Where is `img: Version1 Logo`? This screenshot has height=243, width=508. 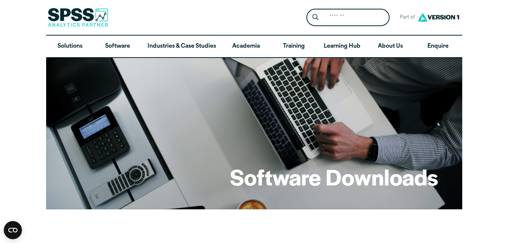 img: Version1 Logo is located at coordinates (438, 17).